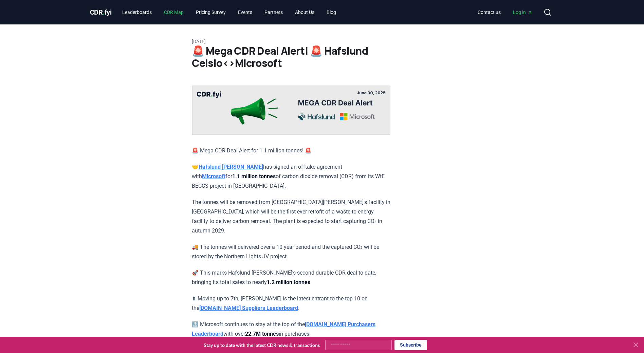  I want to click on a: Log in, so click(523, 12).